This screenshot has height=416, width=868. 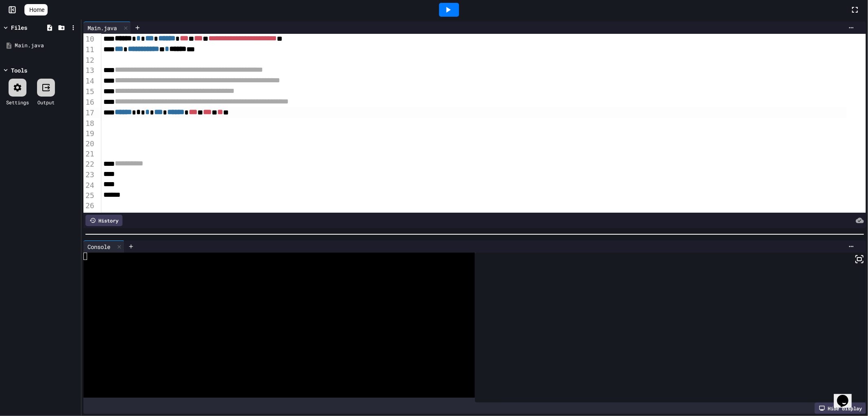 What do you see at coordinates (89, 49) in the screenshot?
I see `div: 11` at bounding box center [89, 49].